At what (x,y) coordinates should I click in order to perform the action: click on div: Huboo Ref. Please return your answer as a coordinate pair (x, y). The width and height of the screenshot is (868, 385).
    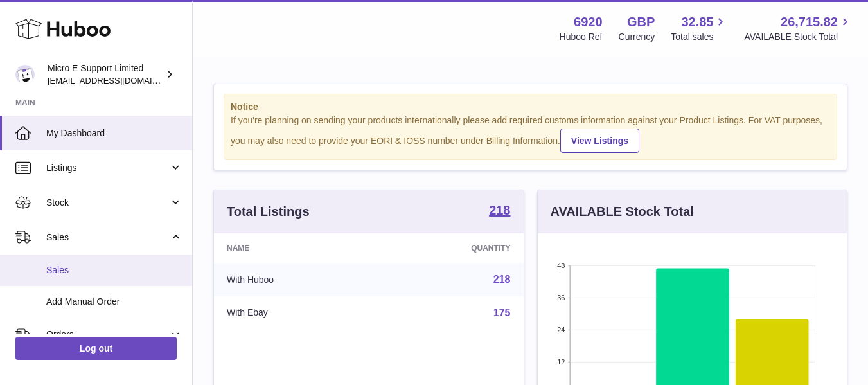
    Looking at the image, I should click on (581, 36).